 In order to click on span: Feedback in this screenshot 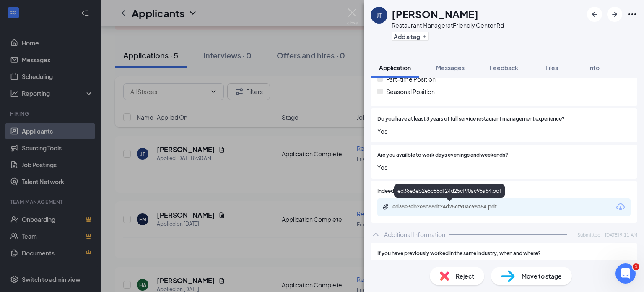, I will do `click(504, 68)`.